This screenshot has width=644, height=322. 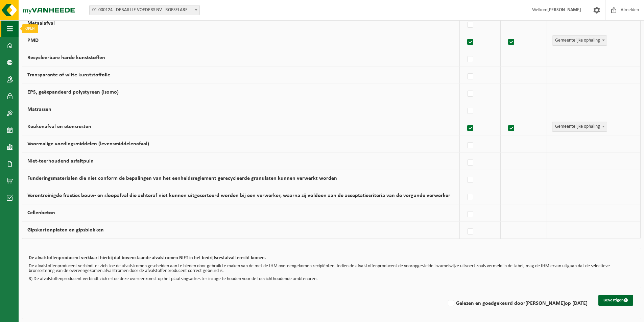 I want to click on p: 3) De afvalstoffenproducent verbindt zich ertoe deze overeenkomst op het plaatsingsadres ter inza..., so click(x=331, y=279).